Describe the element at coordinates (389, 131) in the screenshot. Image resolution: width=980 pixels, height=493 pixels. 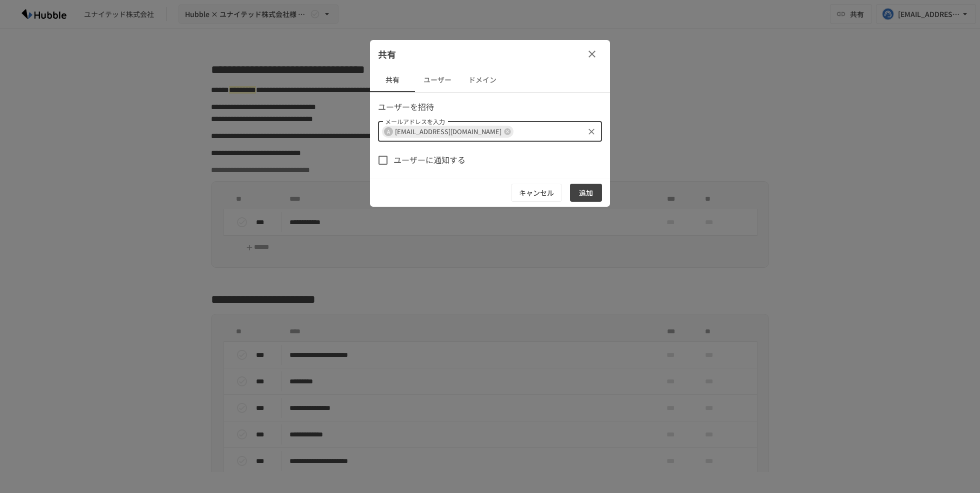
I see `div: A` at that location.